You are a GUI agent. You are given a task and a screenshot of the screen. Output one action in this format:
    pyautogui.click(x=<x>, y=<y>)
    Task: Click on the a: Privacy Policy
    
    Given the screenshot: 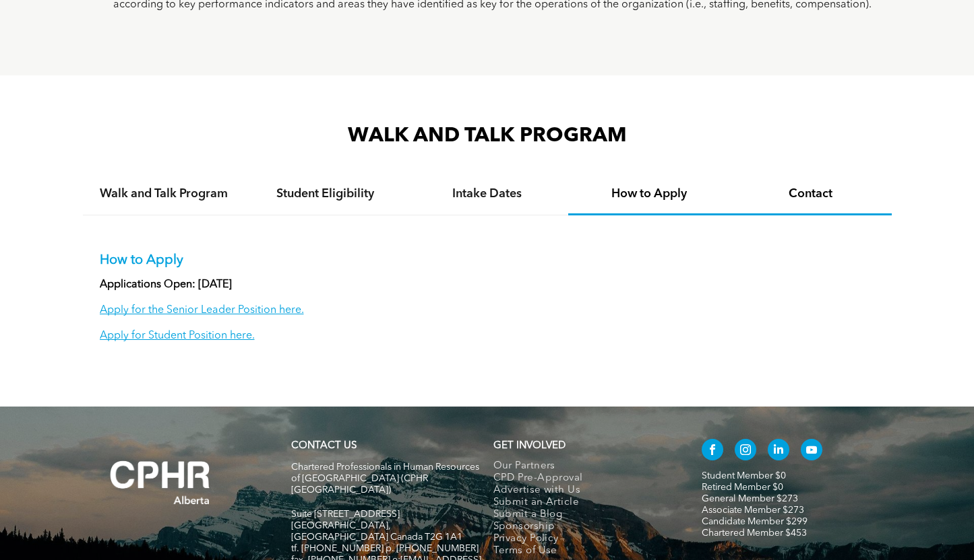 What is the action you would take?
    pyautogui.click(x=583, y=540)
    